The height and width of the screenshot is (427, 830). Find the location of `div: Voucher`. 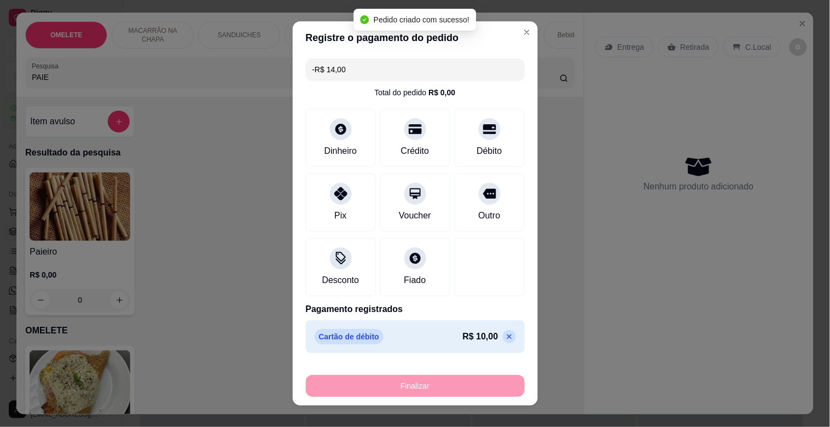

div: Voucher is located at coordinates (415, 216).